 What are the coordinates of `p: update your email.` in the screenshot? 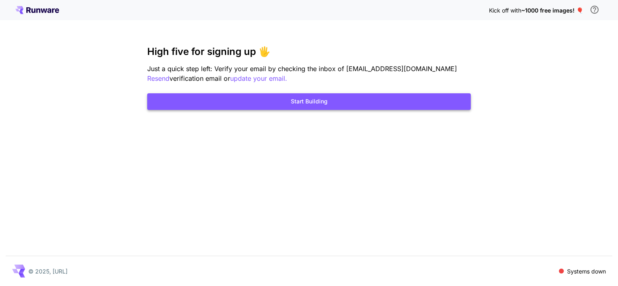 It's located at (258, 78).